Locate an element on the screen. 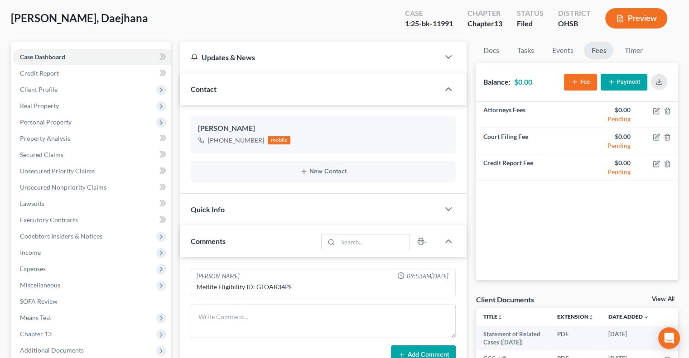 This screenshot has width=689, height=358. td: Attorneys Fees is located at coordinates (526, 115).